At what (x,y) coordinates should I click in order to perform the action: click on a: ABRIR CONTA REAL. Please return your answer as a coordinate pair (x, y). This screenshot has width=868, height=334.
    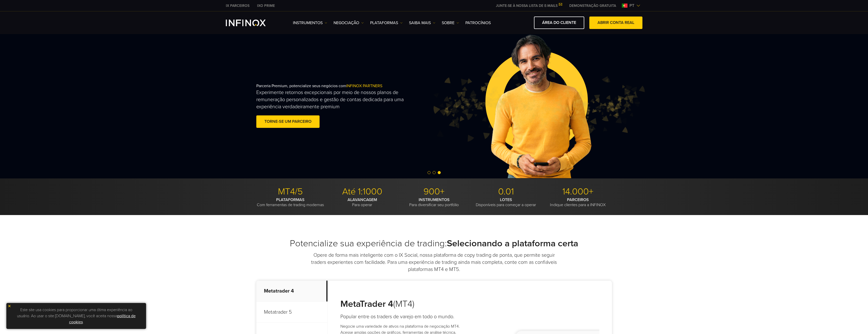
    Looking at the image, I should click on (616, 22).